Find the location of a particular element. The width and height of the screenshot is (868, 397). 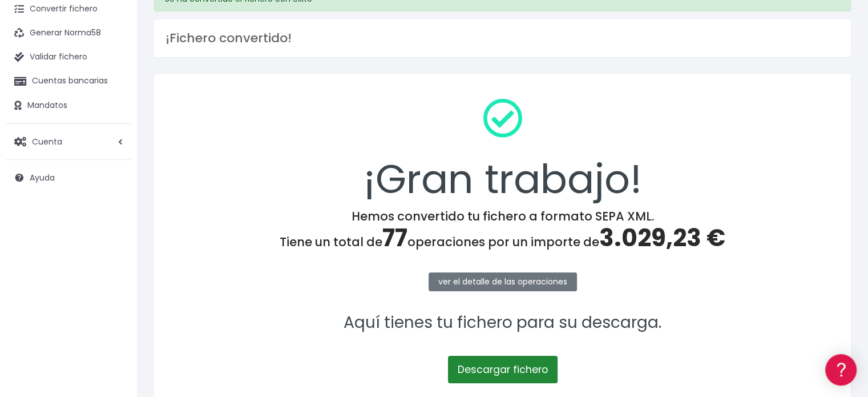

a: Información general is located at coordinates (114, 106).